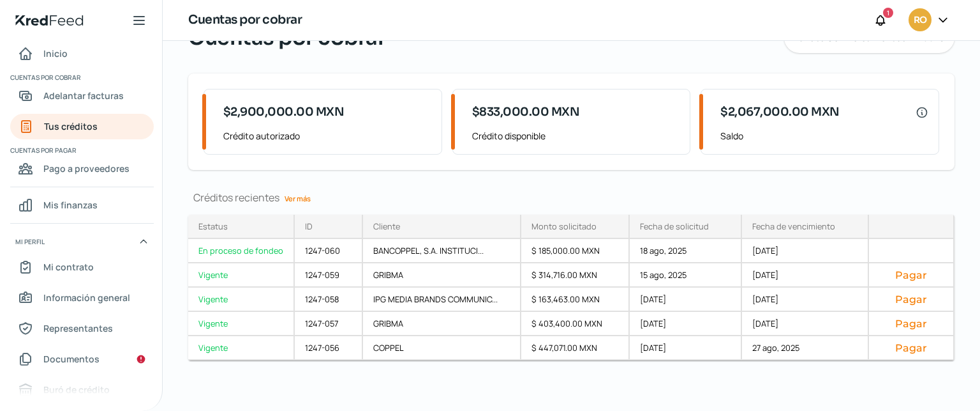  I want to click on div: Monto solicitado, so click(564, 226).